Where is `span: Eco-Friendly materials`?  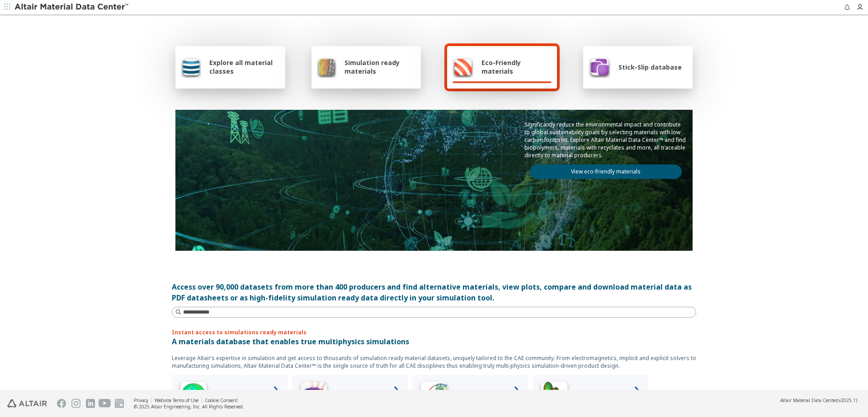
span: Eco-Friendly materials is located at coordinates (516, 67).